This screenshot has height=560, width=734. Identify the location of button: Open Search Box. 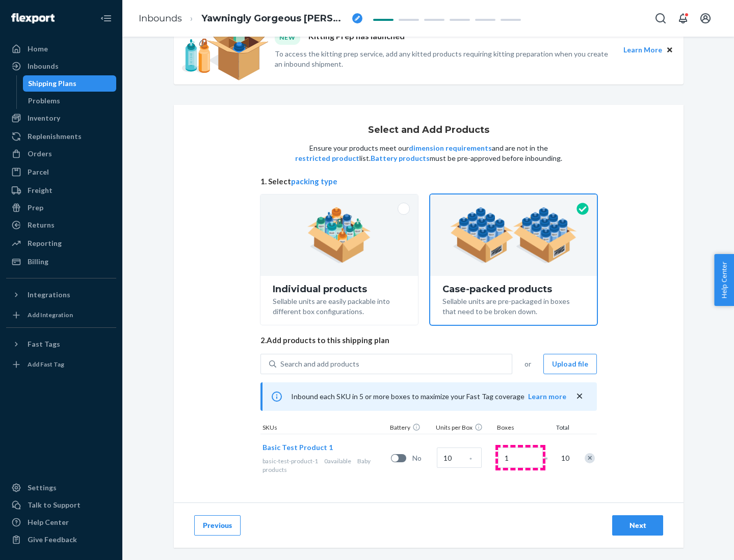
(660, 18).